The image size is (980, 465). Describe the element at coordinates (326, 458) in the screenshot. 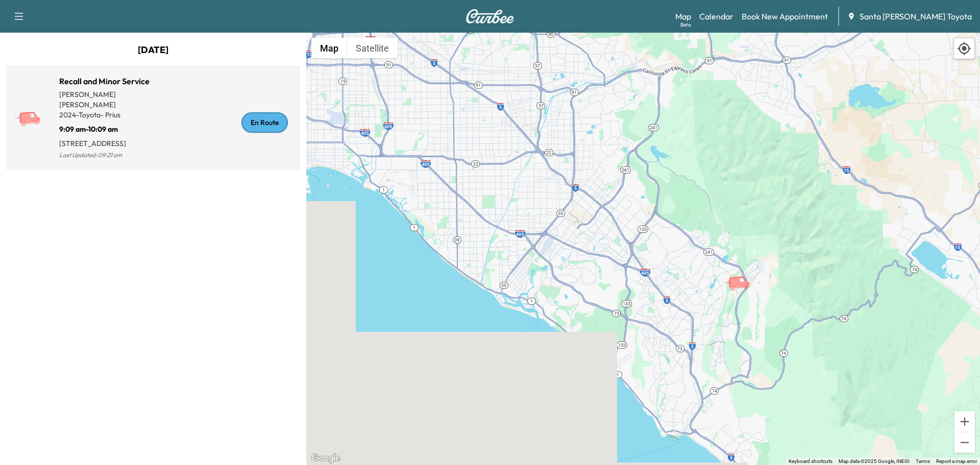

I see `img: Google` at that location.